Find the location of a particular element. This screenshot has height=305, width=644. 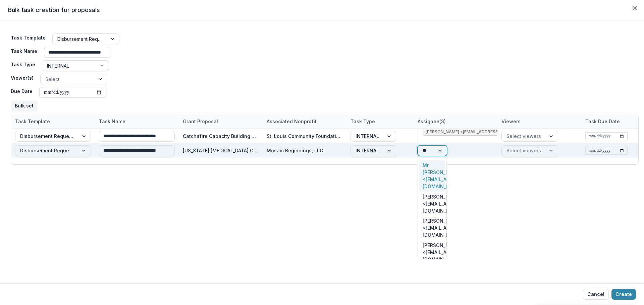

label: Task Template is located at coordinates (28, 37).